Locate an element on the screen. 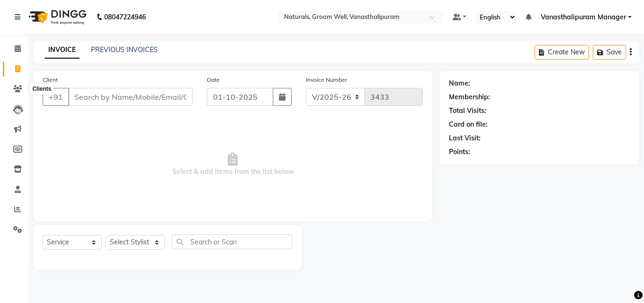  button: +91 is located at coordinates (56, 97).